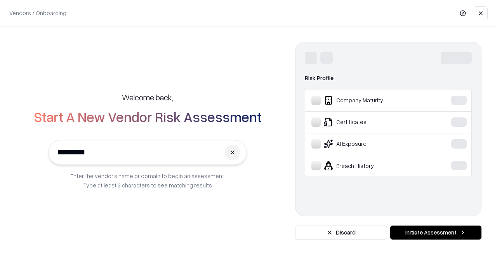 The image size is (497, 280). What do you see at coordinates (148, 97) in the screenshot?
I see `h5: Welcome back,` at bounding box center [148, 97].